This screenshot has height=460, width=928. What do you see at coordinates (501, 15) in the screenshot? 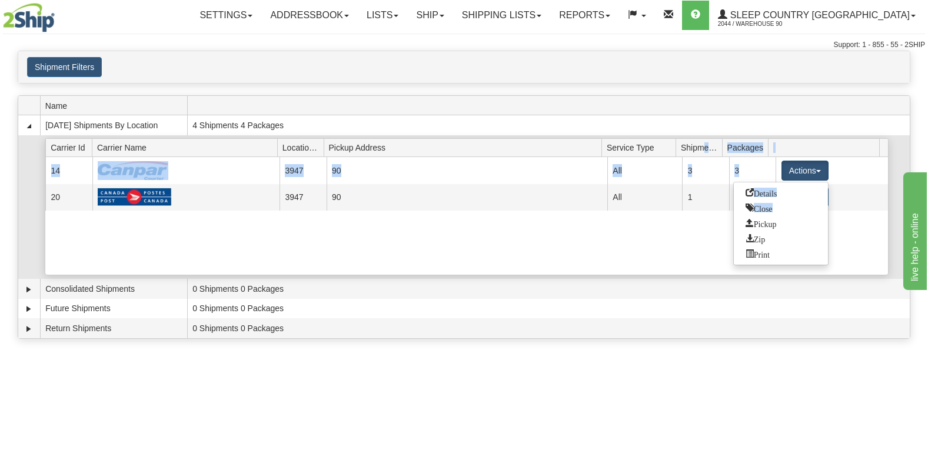
I see `a: Shipping lists` at bounding box center [501, 15].